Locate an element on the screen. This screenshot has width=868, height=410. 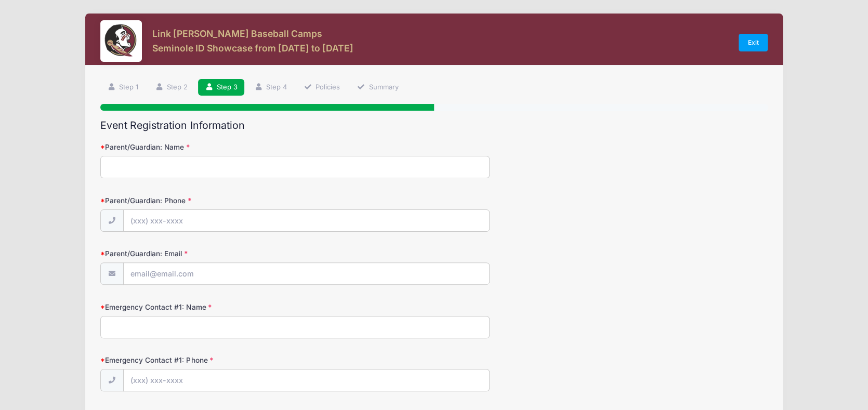
a: Step 3 is located at coordinates (221, 87).